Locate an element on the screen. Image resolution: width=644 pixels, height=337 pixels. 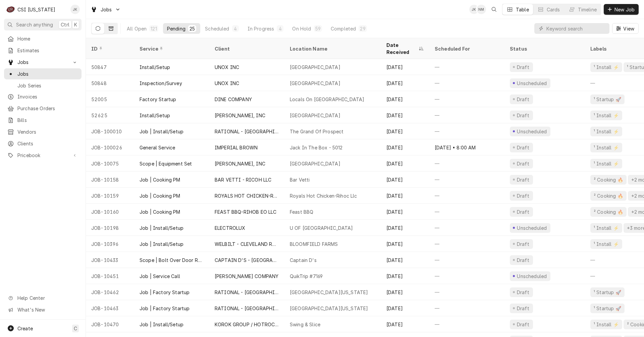
div: JOB-10075 is located at coordinates (110, 163).